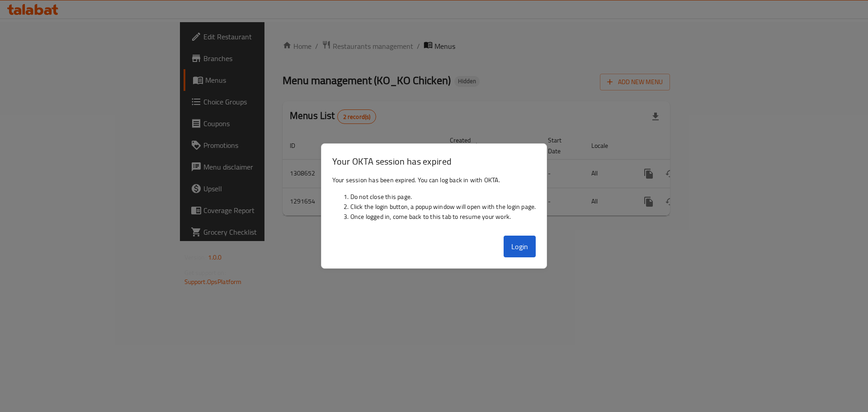 The width and height of the screenshot is (868, 412). I want to click on li: Do not close this page., so click(443, 197).